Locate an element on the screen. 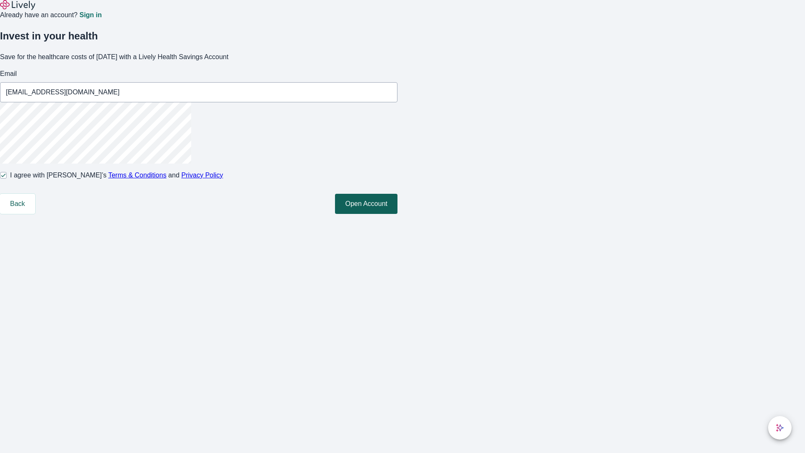  button: chat is located at coordinates (780, 428).